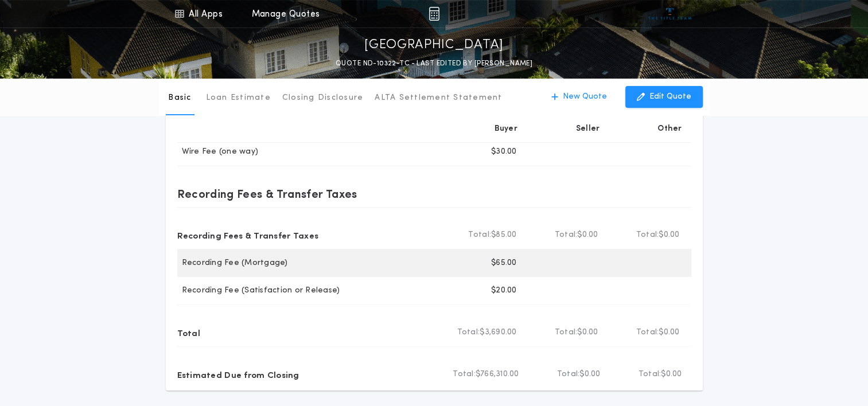  Describe the element at coordinates (664, 97) in the screenshot. I see `button: Edit Quote` at that location.